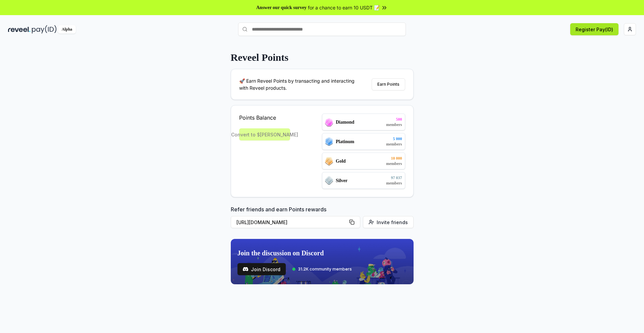 Image resolution: width=644 pixels, height=333 pixels. Describe the element at coordinates (245, 269) in the screenshot. I see `img: test` at that location.